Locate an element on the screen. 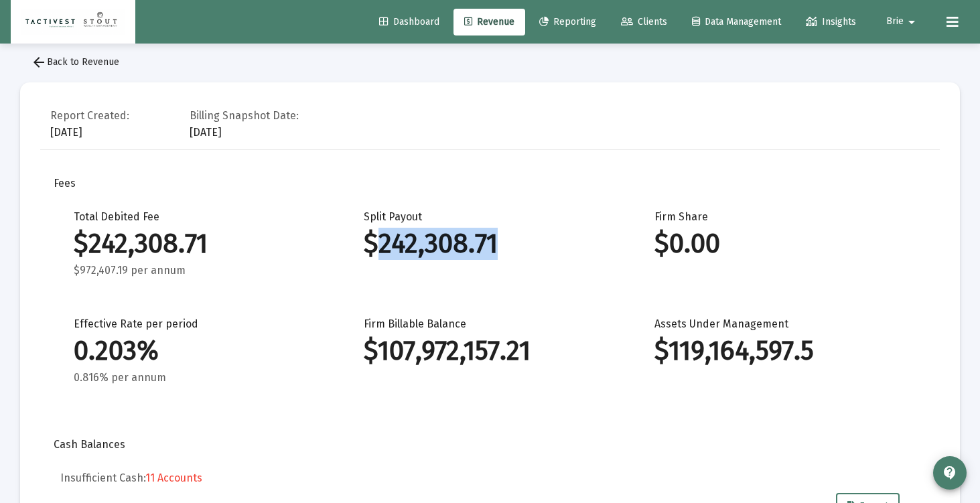 This screenshot has width=980, height=503. a: Clients is located at coordinates (644, 22).